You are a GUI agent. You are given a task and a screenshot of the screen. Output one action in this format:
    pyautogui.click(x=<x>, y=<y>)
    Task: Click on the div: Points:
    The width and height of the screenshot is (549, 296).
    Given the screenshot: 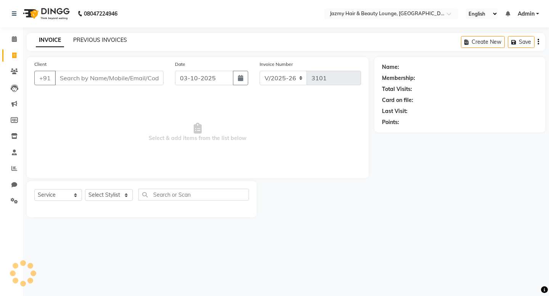 What is the action you would take?
    pyautogui.click(x=390, y=122)
    